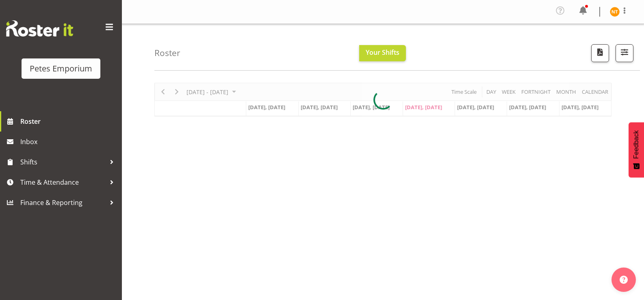 The height and width of the screenshot is (300, 644). I want to click on span: Shifts, so click(63, 162).